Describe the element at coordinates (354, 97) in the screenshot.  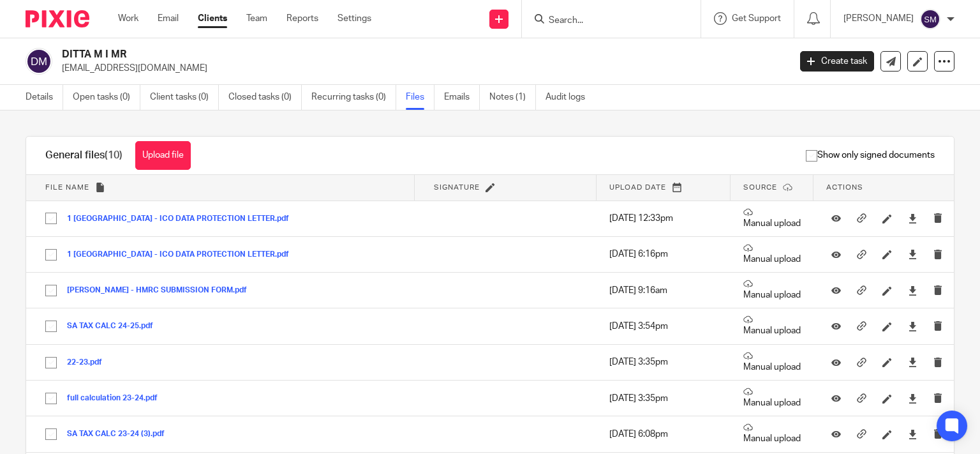
I see `a: Recurring tasks (0)` at that location.